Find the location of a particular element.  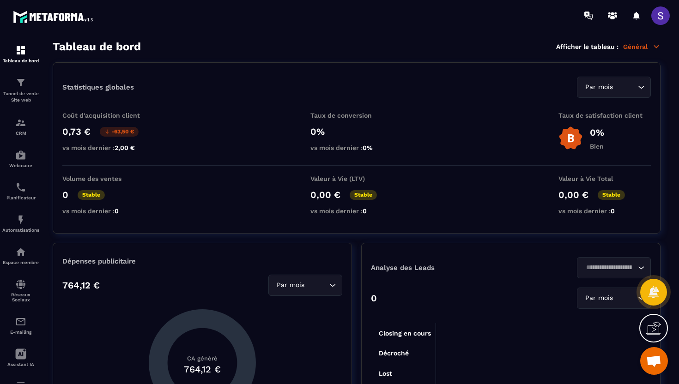

p: Valeur à Vie Total is located at coordinates (604, 179).